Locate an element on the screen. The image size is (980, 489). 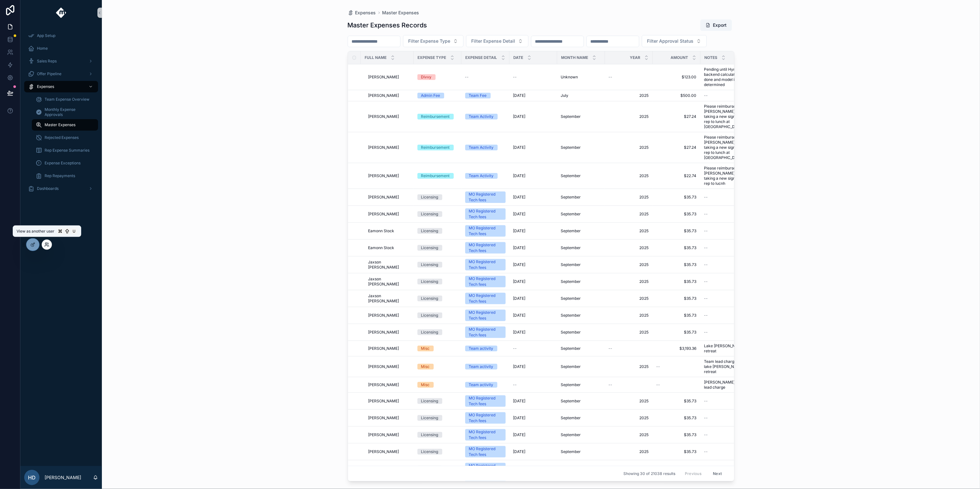
a: Divvy is located at coordinates (437, 77).